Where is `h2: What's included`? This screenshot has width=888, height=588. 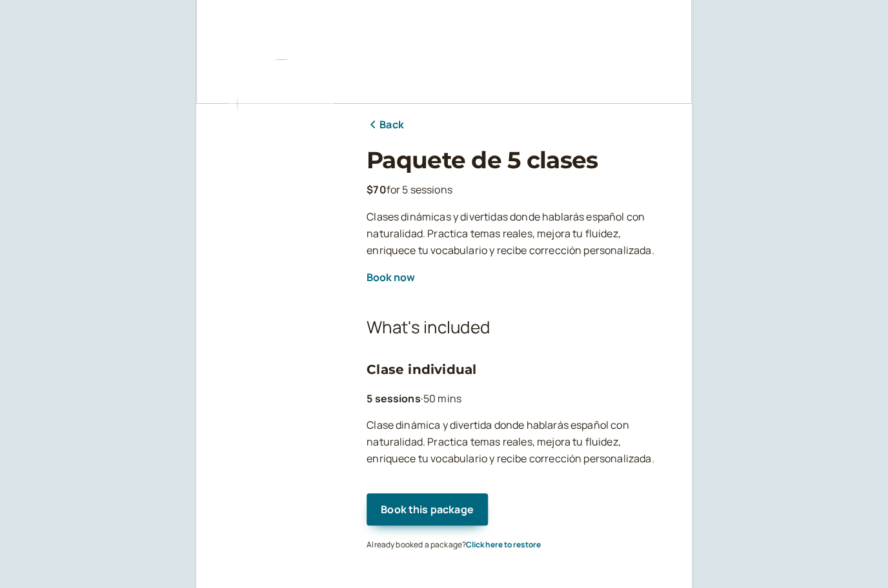
h2: What's included is located at coordinates (519, 328).